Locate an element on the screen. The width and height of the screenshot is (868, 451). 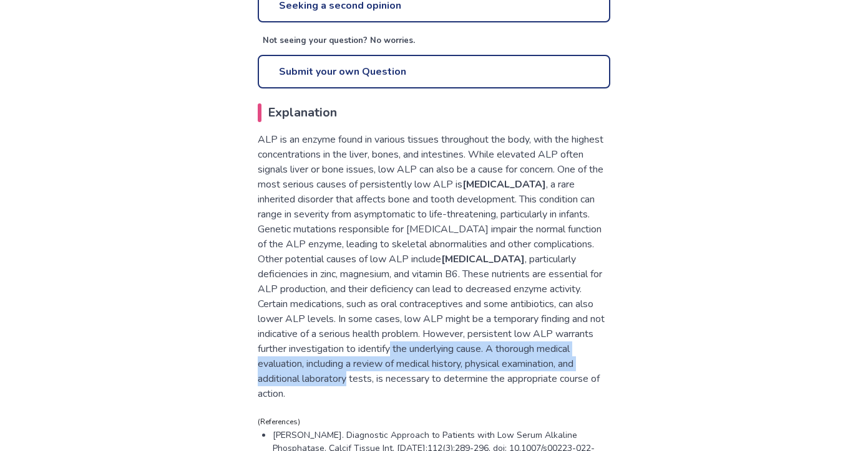
p: ALP is an enzyme found in various tissues throughout the body, with the highest concentrations in... is located at coordinates (434, 266).